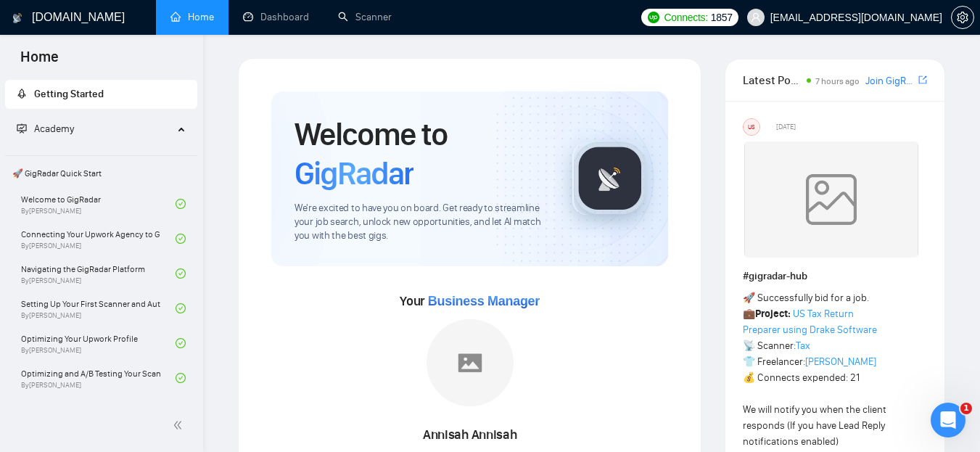 This screenshot has width=980, height=452. I want to click on span: Home, so click(39, 61).